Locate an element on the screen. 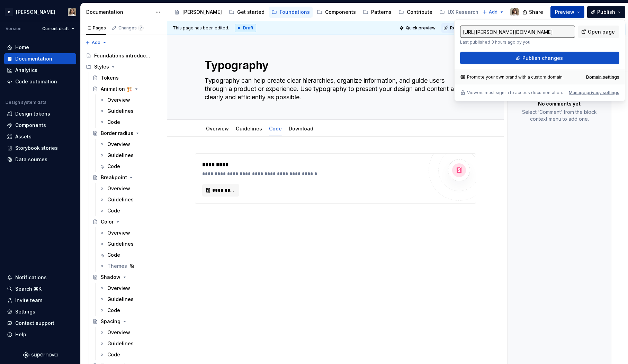  div: Version is located at coordinates (13, 29).